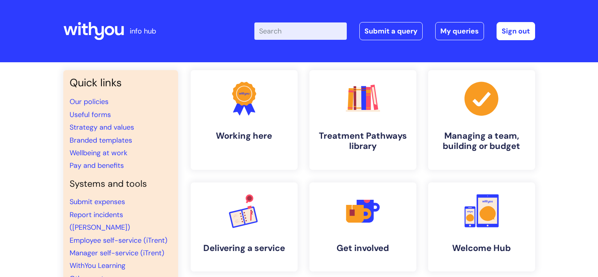 The image size is (598, 277). I want to click on p: info hub, so click(143, 31).